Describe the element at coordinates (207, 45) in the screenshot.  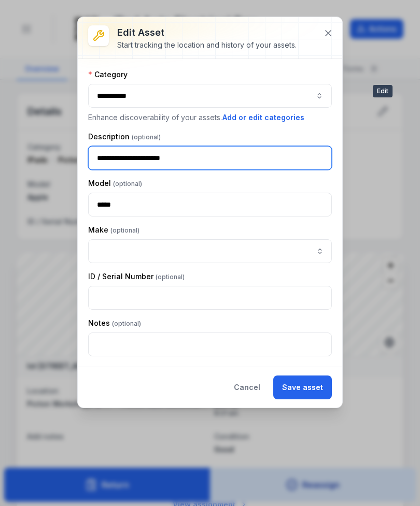
I see `div: Start tracking the location and history of your assets.` at that location.